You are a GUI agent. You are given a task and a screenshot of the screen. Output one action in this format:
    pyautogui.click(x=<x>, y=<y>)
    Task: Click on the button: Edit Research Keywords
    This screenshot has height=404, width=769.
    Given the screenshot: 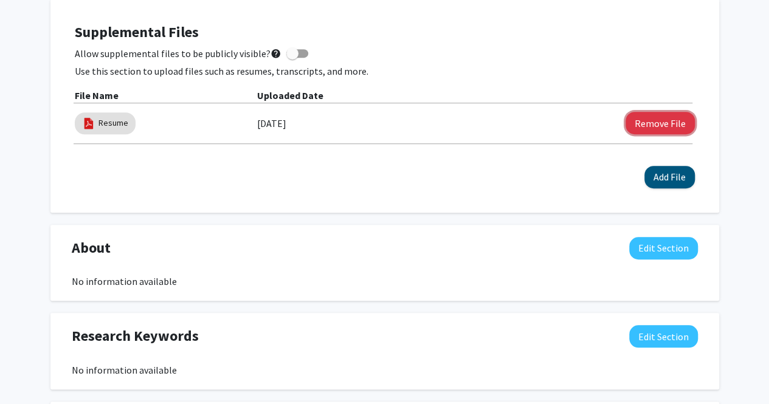 What is the action you would take?
    pyautogui.click(x=663, y=336)
    